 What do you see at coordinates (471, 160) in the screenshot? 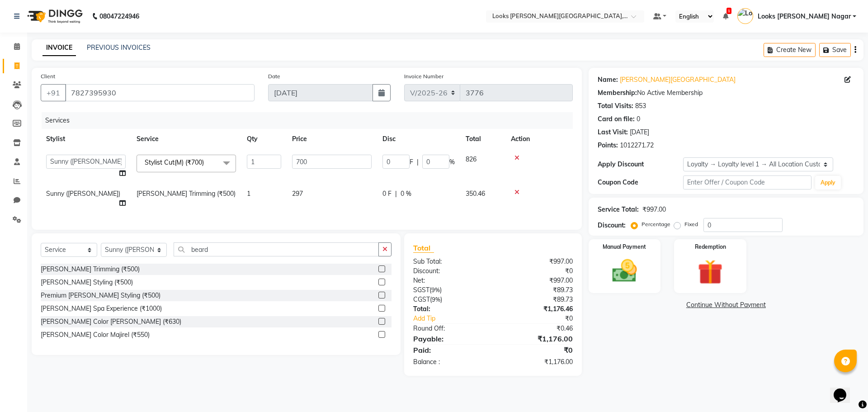
I see `span: 826` at bounding box center [471, 160].